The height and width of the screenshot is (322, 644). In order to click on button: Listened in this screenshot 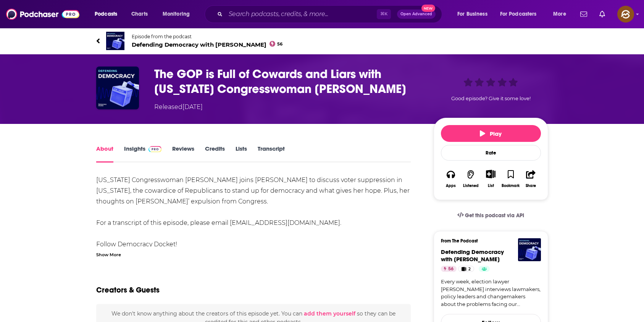, I will do `click(471, 178)`.